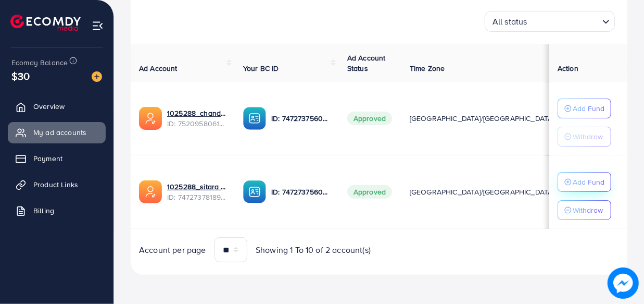 The height and width of the screenshot is (304, 644). I want to click on span: $30, so click(20, 76).